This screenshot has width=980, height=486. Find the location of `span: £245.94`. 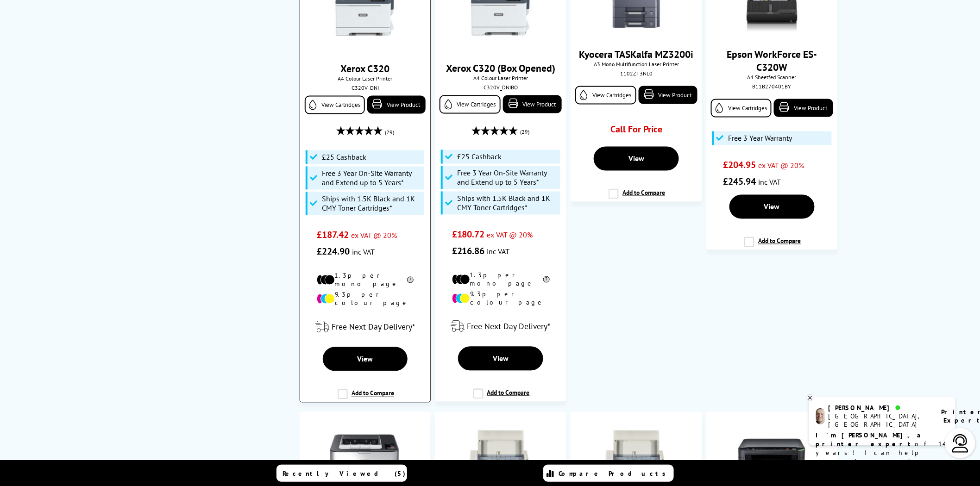

span: £245.94 is located at coordinates (740, 182).